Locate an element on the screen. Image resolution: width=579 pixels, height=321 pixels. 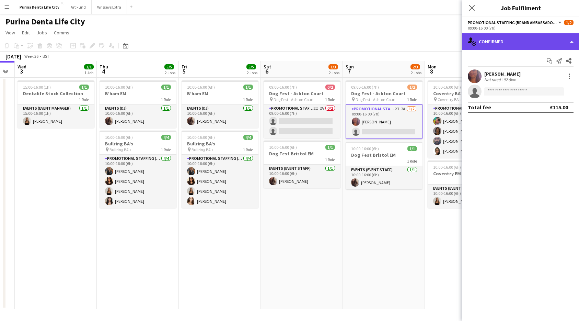
span: 15:00-16:00 (1h) is located at coordinates (37, 87).